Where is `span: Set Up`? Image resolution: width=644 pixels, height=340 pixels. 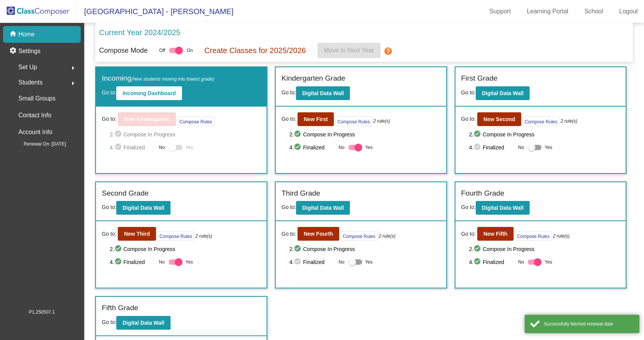 span: Set Up is located at coordinates (28, 67).